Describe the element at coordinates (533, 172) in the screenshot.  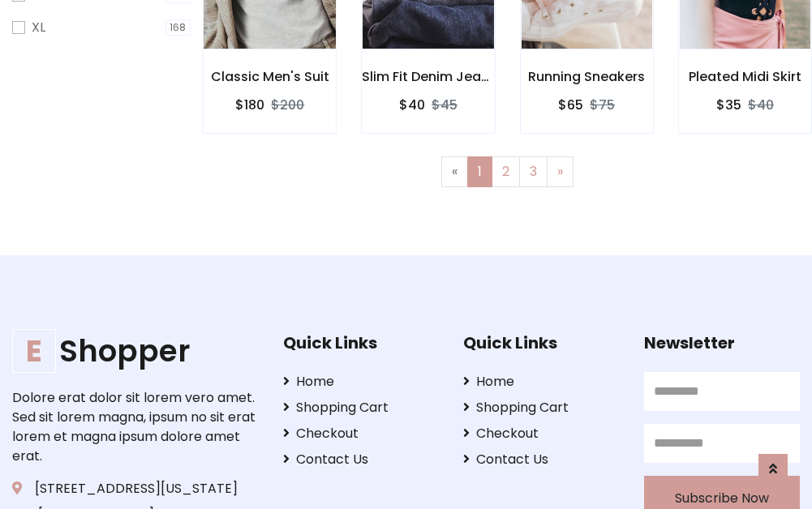
I see `a: 3` at that location.